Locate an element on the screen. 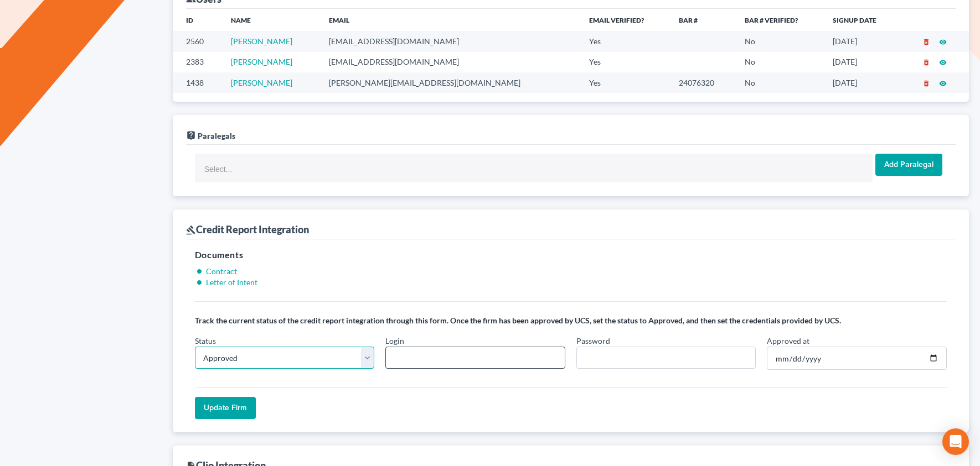  th: Bar # Verified? is located at coordinates (780, 20).